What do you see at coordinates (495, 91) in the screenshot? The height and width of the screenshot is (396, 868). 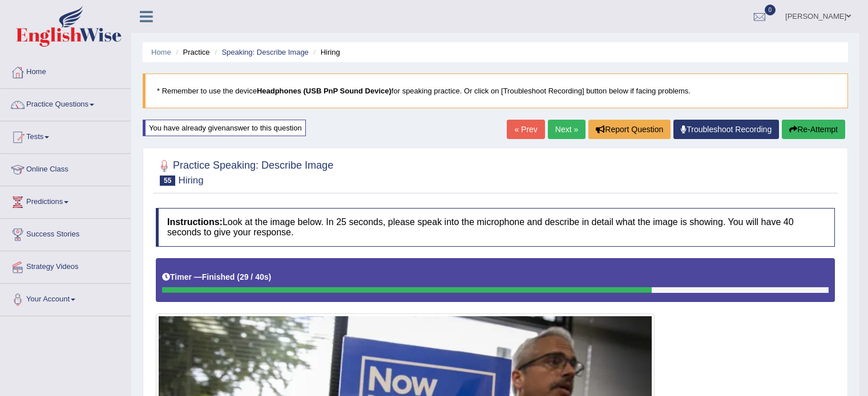 I see `blockquote: * Remember to use the device for speaking practice. Or click on [Troubleshoot Recording] button b...` at bounding box center [495, 91].